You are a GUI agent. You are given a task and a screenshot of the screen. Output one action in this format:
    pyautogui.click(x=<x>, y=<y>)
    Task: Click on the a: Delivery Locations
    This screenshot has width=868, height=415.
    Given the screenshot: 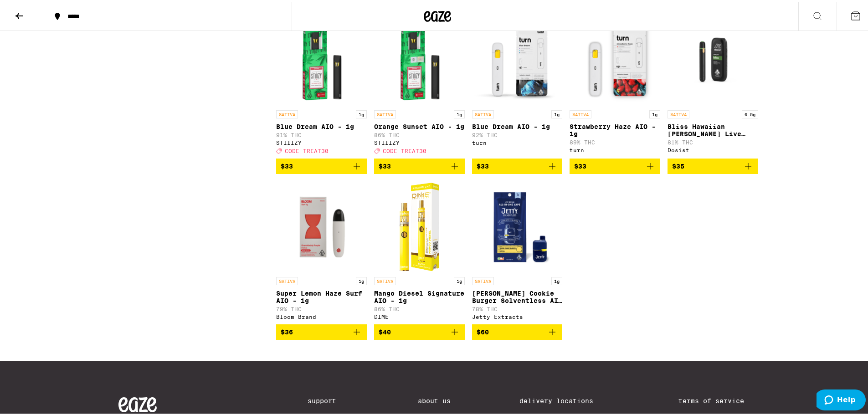 What is the action you would take?
    pyautogui.click(x=565, y=399)
    